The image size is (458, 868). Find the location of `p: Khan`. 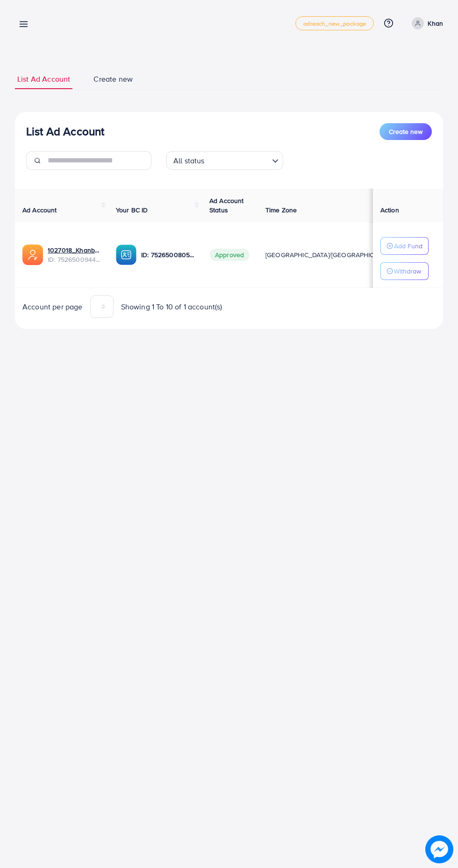

p: Khan is located at coordinates (435, 23).